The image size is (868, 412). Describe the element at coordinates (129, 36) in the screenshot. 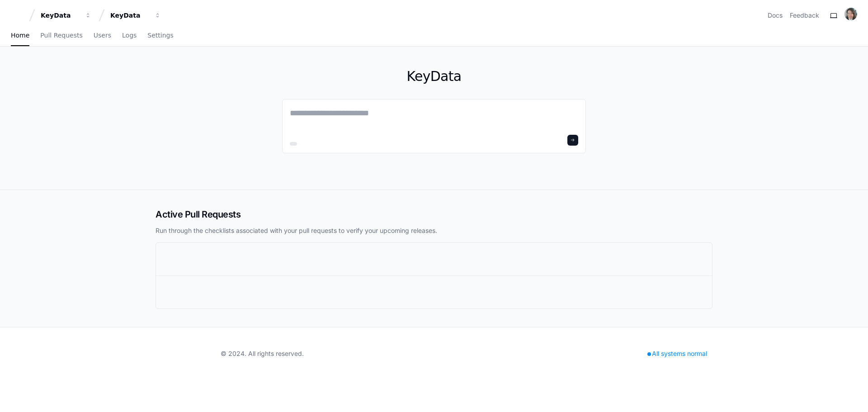

I see `a: Logs` at that location.